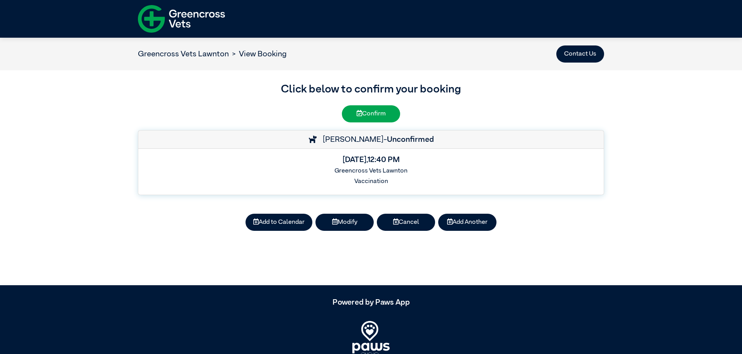 The image size is (742, 354). Describe the element at coordinates (580, 54) in the screenshot. I see `button: Contact Us` at that location.